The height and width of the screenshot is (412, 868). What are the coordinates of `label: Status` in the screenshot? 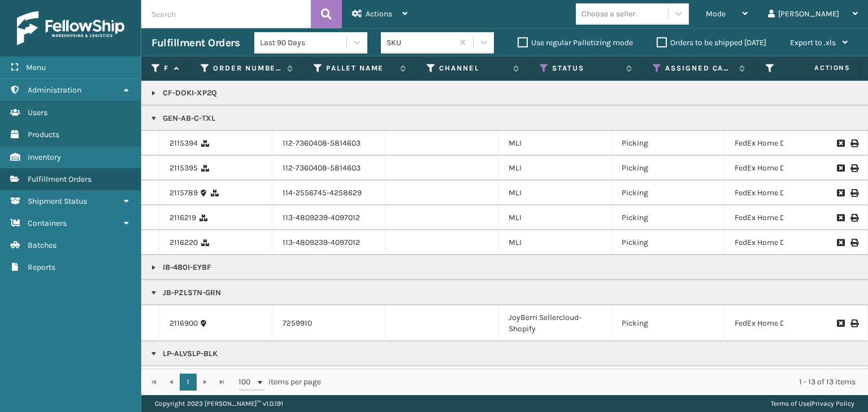 It's located at (585, 68).